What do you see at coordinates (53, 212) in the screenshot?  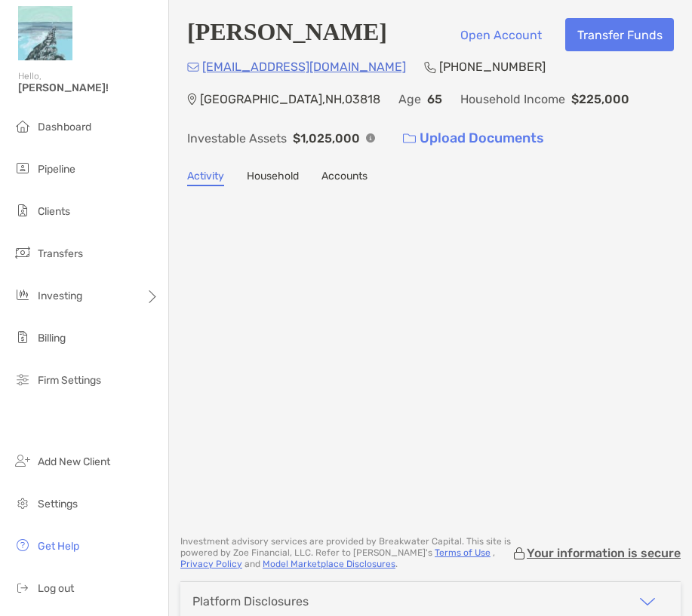 I see `span: Clients` at bounding box center [53, 212].